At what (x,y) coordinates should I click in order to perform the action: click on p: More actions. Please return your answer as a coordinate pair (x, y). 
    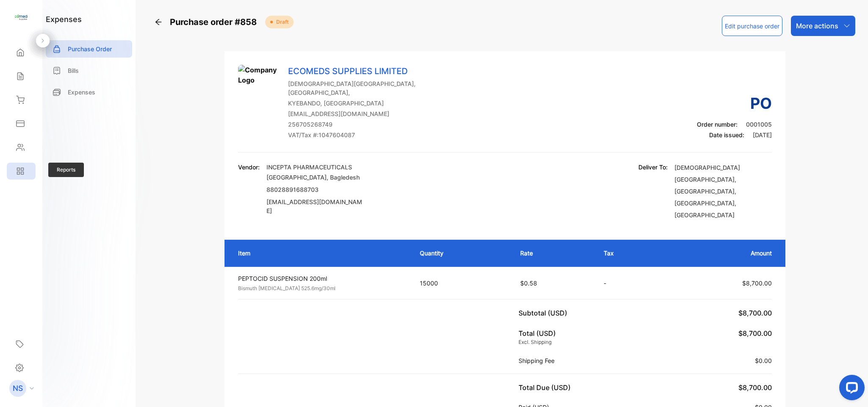
    Looking at the image, I should click on (817, 26).